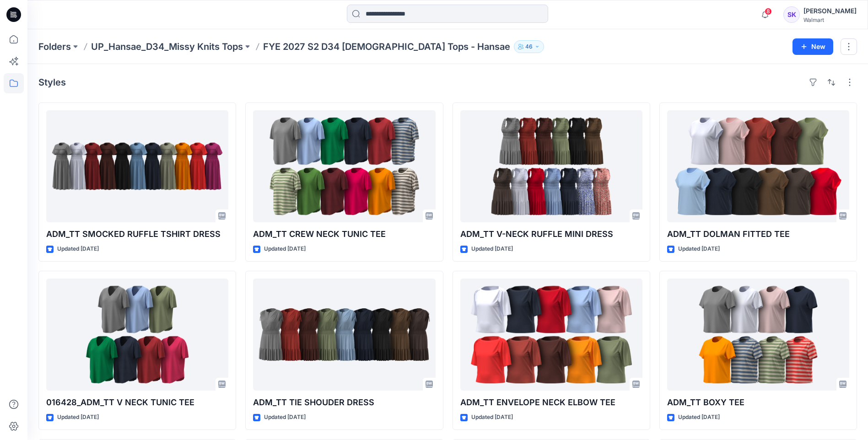  Describe the element at coordinates (758, 234) in the screenshot. I see `p: ADM_TT DOLMAN FITTED TEE` at that location.